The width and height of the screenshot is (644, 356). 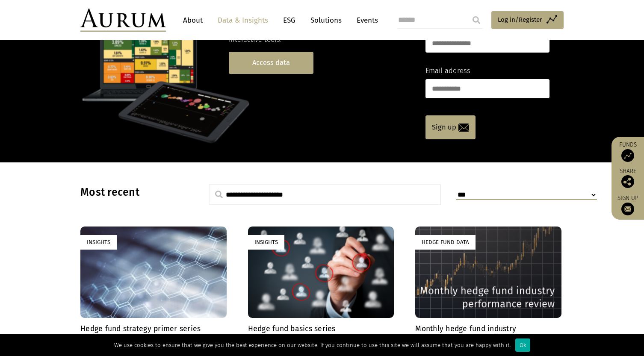 I want to click on a: Solutions, so click(x=326, y=20).